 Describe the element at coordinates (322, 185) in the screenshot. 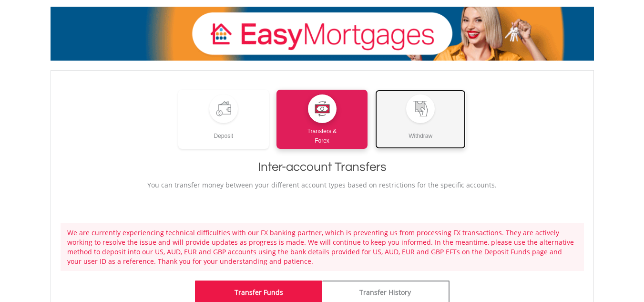

I see `p: You can transfer money between your different account types based on restrictions for the specifi...` at that location.